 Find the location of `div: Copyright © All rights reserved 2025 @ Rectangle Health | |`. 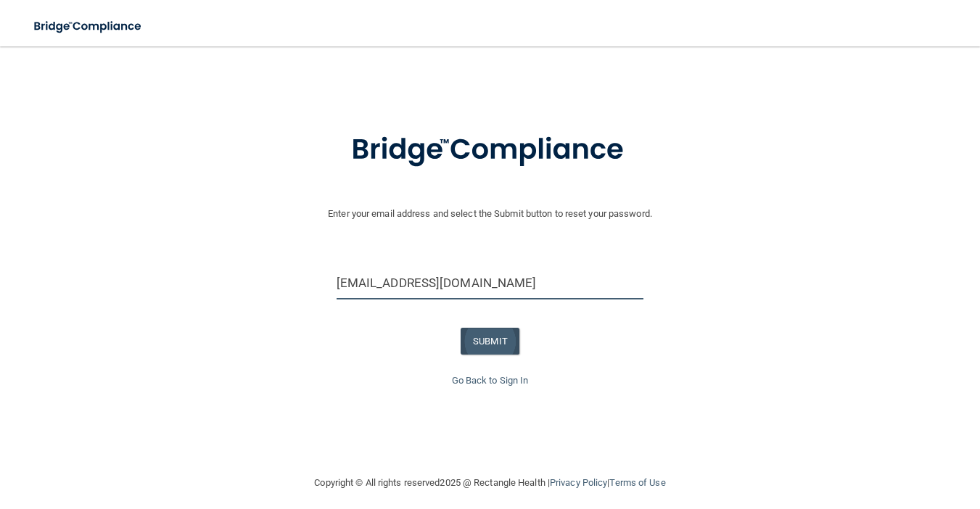

div: Copyright © All rights reserved 2025 @ Rectangle Health | | is located at coordinates (490, 483).